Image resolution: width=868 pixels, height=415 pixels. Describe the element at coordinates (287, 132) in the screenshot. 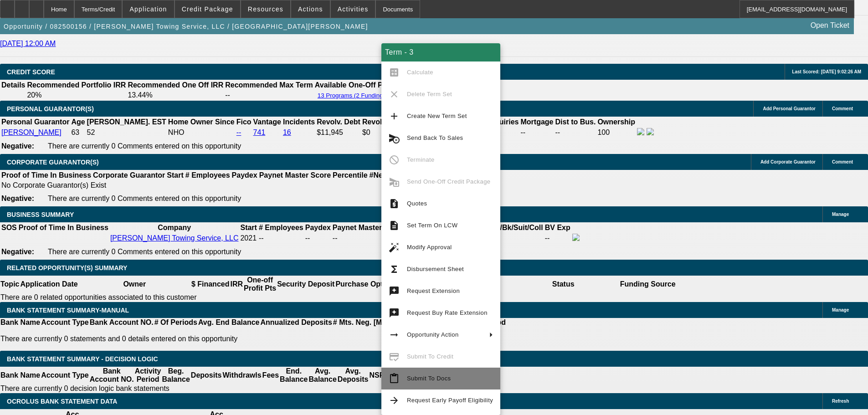

I see `a: 16` at that location.